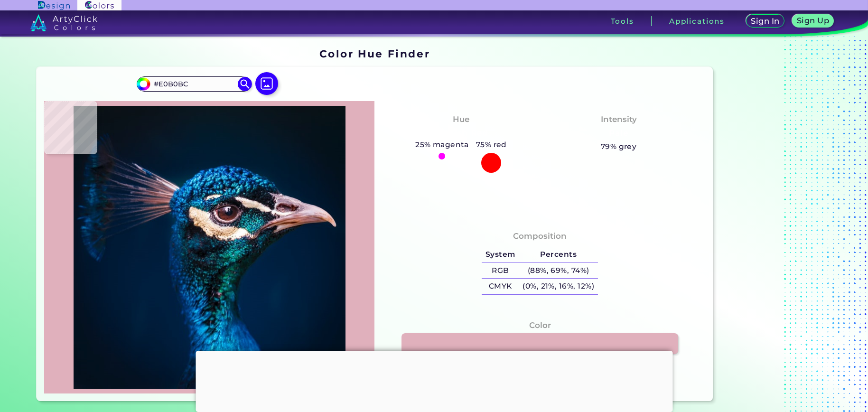  Describe the element at coordinates (619, 147) in the screenshot. I see `h5: 79% grey` at that location.